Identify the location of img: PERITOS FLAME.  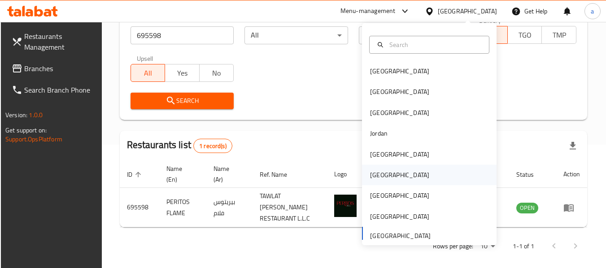
(345, 206).